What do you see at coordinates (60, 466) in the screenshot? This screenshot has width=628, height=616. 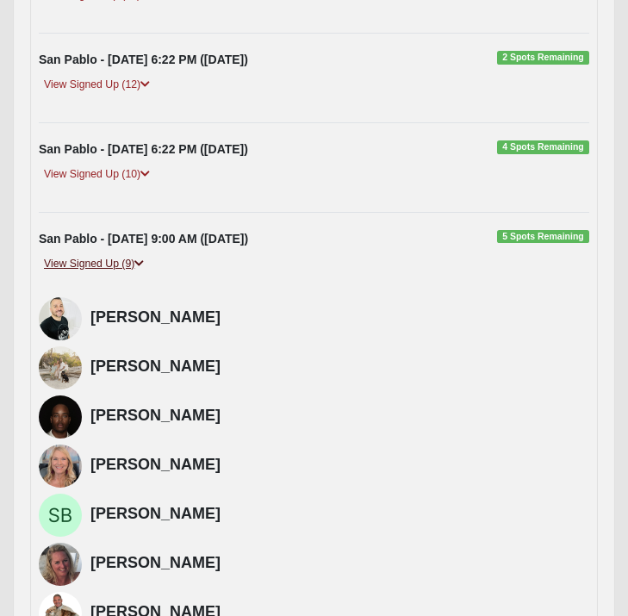 I see `img: Mary Hartley` at bounding box center [60, 466].